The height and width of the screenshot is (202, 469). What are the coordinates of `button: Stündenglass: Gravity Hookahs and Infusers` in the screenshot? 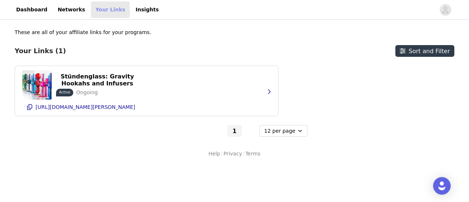 It's located at (97, 80).